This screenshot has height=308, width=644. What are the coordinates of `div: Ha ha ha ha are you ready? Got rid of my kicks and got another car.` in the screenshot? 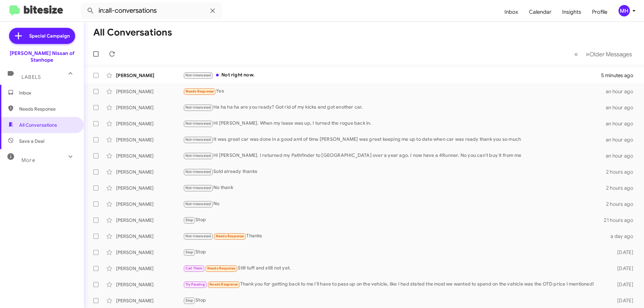 It's located at (395, 107).